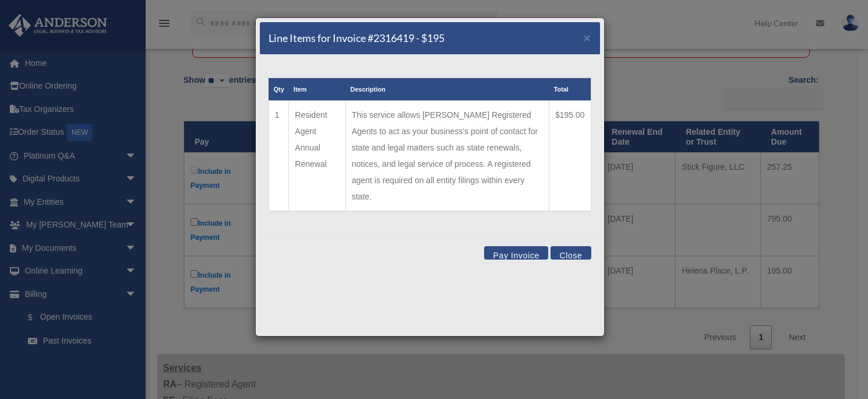 The height and width of the screenshot is (399, 868). What do you see at coordinates (317, 156) in the screenshot?
I see `td: Resident Agent Annual Renewal` at bounding box center [317, 156].